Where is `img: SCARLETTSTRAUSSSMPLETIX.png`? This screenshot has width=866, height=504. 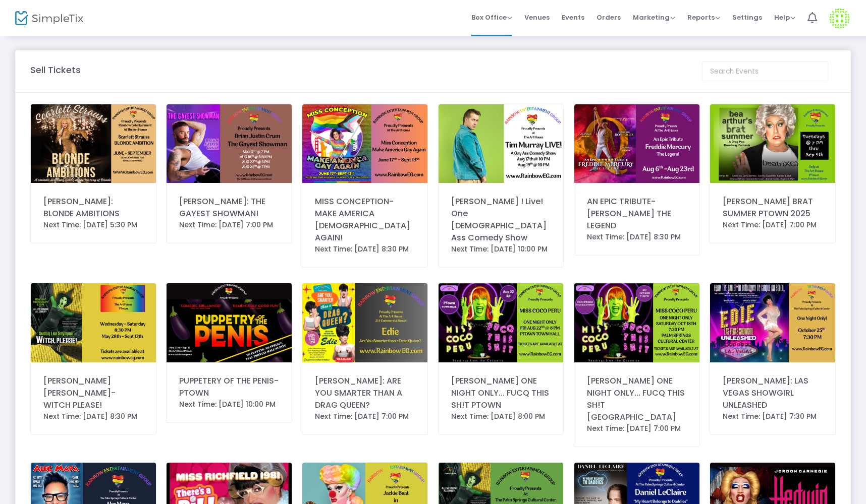
img: SCARLETTSTRAUSSSMPLETIX.png is located at coordinates (94, 144).